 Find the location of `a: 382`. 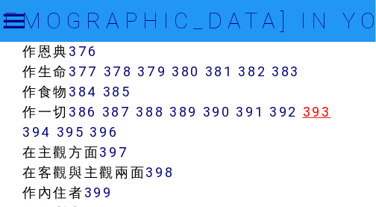

a: 382 is located at coordinates (253, 71).